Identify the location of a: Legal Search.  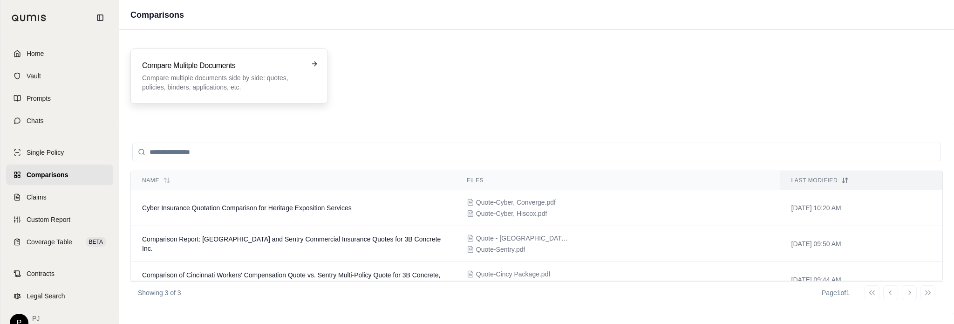
(60, 296).